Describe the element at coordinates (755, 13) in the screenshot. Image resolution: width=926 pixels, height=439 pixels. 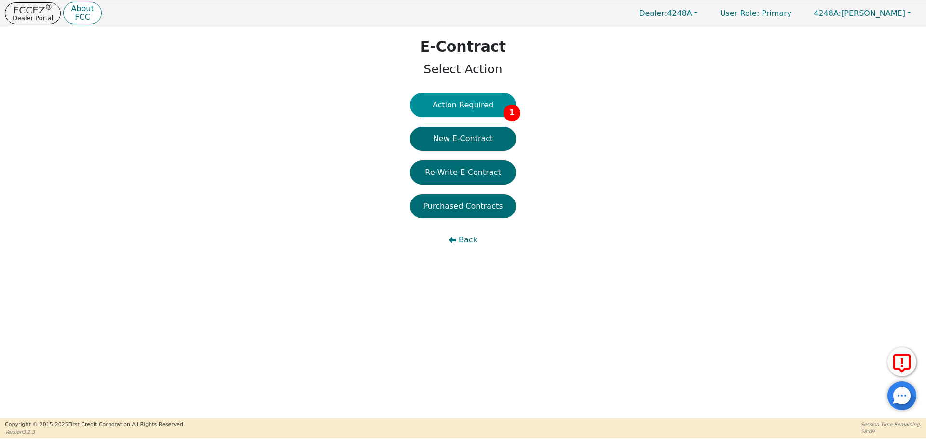
I see `a: User Role: Primary` at that location.